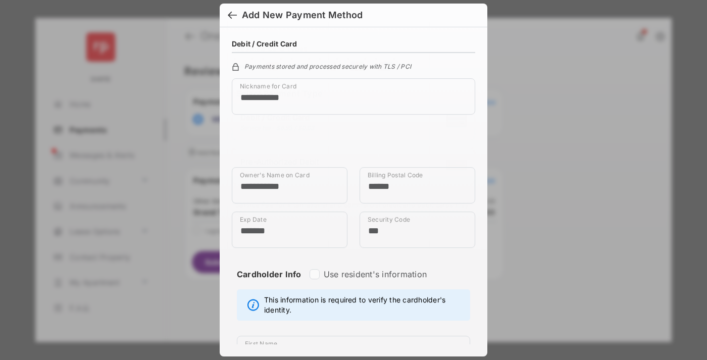 Image resolution: width=707 pixels, height=360 pixels. What do you see at coordinates (364, 305) in the screenshot?
I see `span: This information is required to verify the cardholder's identity.` at bounding box center [364, 305].